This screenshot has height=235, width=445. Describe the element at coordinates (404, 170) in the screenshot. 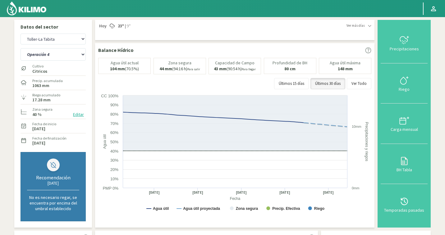

I see `div: BH Tabla` at that location.